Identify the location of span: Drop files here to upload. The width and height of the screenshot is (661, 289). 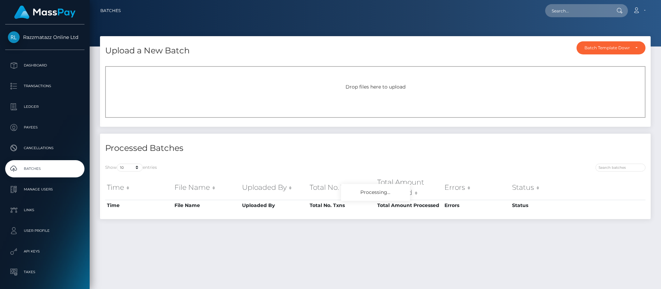
(376, 87).